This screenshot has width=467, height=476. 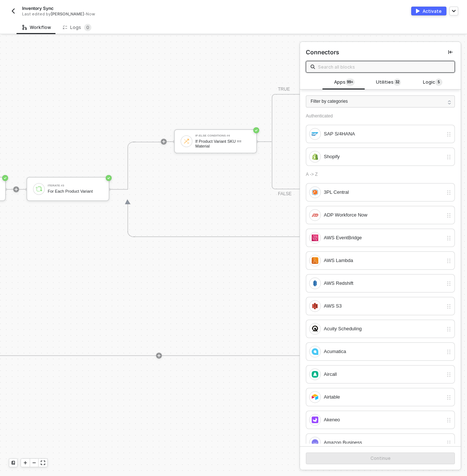 What do you see at coordinates (88, 28) in the screenshot?
I see `sup: 0` at bounding box center [88, 28].